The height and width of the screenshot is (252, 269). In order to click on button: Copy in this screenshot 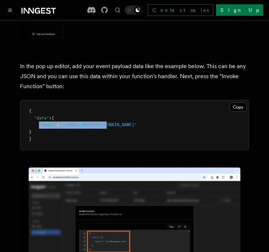, I will do `click(238, 107)`.